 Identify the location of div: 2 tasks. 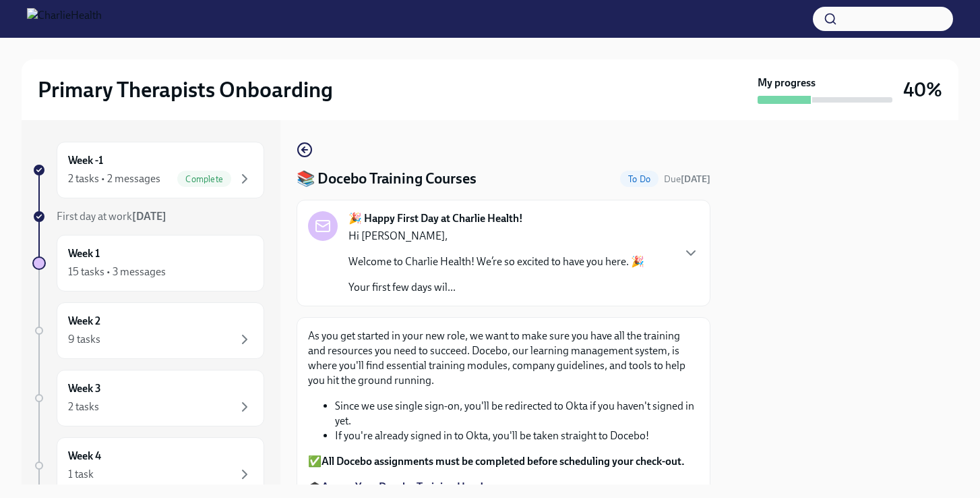
(84, 407).